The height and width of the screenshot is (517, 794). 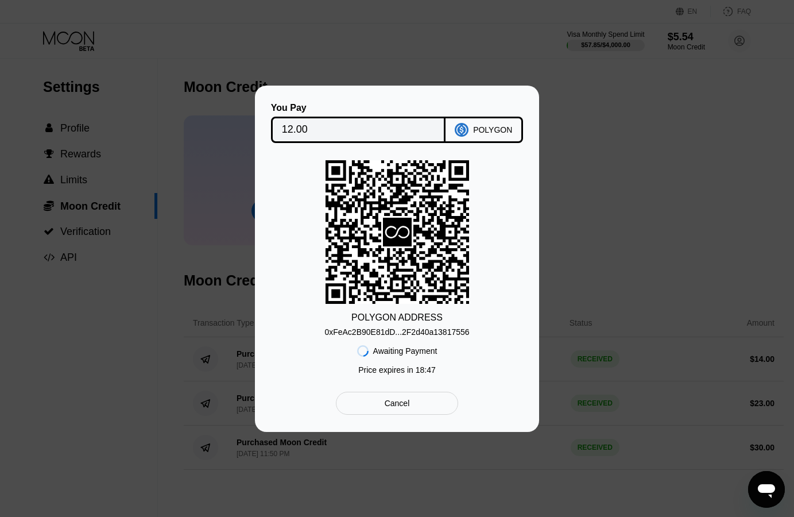 What do you see at coordinates (397, 370) in the screenshot?
I see `div: Price expires in` at bounding box center [397, 370].